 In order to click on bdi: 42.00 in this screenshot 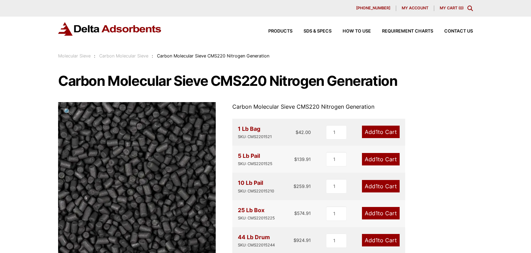, I will do `click(303, 132)`.